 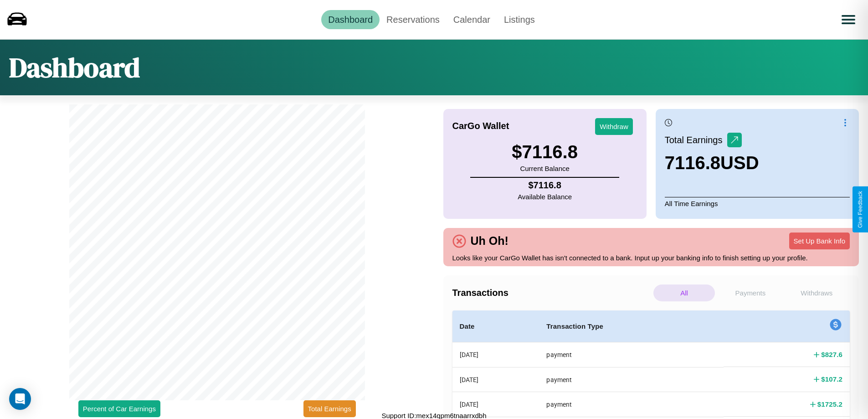 What do you see at coordinates (544, 168) in the screenshot?
I see `p: Current Balance` at bounding box center [544, 168].